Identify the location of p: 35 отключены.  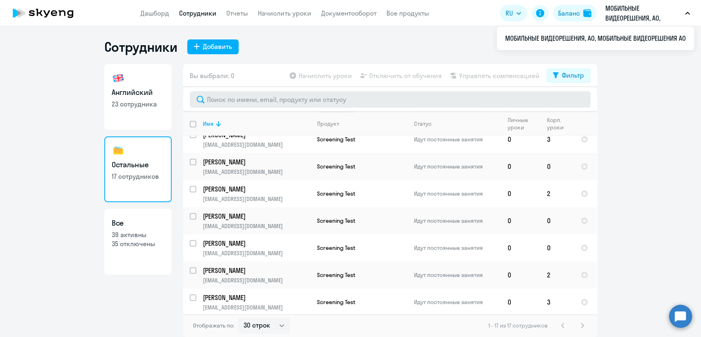
(138, 244).